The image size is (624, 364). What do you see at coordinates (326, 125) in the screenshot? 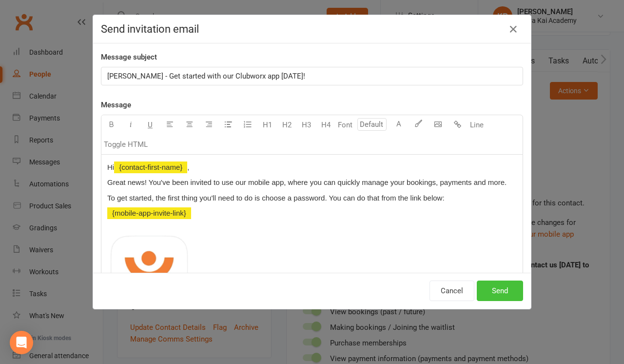
I see `button: H4` at bounding box center [326, 125].